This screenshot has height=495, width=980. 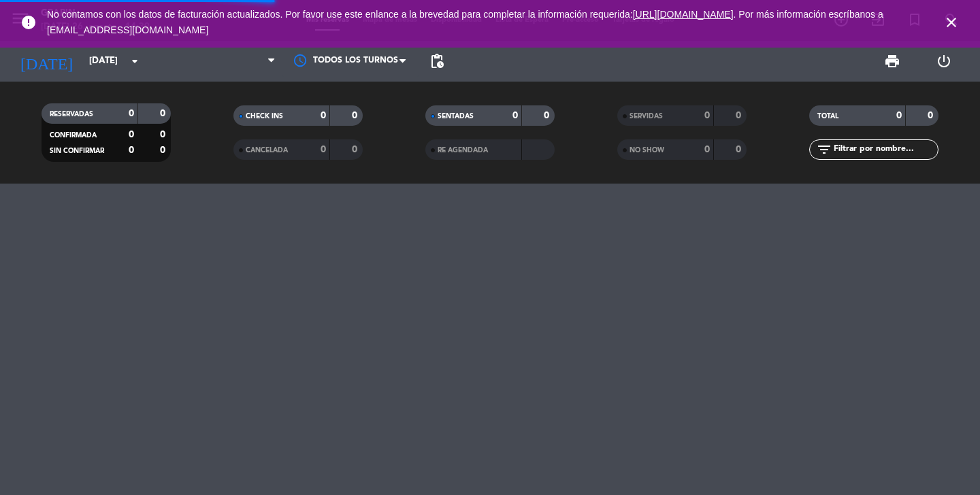 I want to click on i: filter_list, so click(x=824, y=150).